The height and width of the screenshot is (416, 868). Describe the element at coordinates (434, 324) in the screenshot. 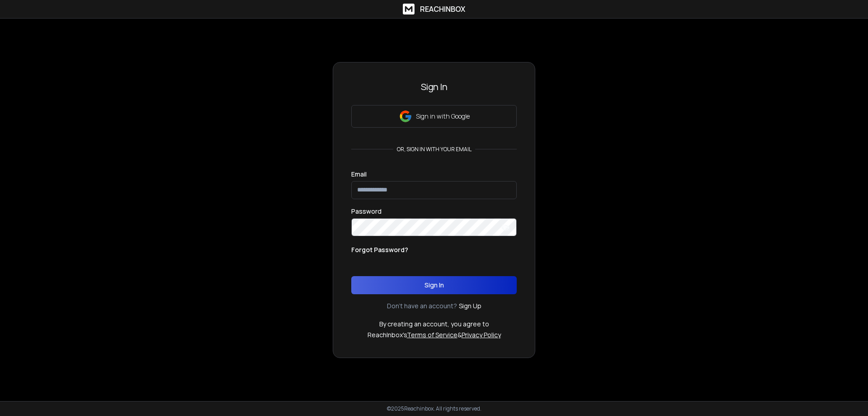

I see `p: By creating an account, you agree to` at that location.